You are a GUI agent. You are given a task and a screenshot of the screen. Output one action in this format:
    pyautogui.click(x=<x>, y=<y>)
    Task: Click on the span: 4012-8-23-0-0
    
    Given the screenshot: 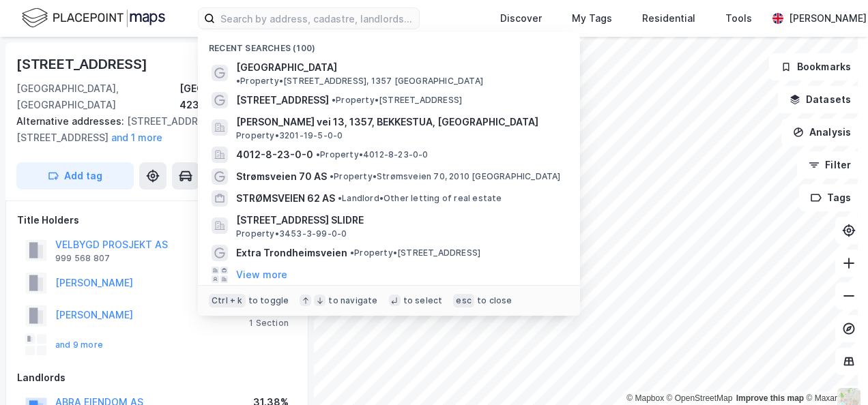 What is the action you would take?
    pyautogui.click(x=275, y=155)
    